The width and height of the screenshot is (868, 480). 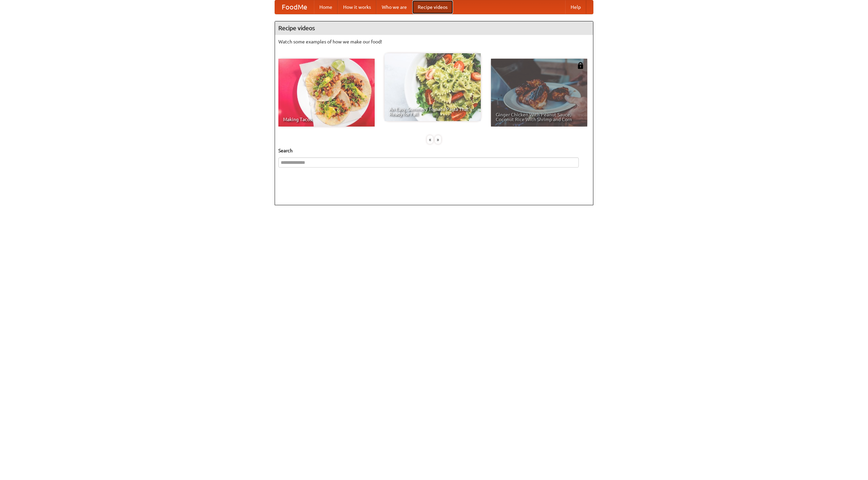 What do you see at coordinates (357, 7) in the screenshot?
I see `a: How it works` at bounding box center [357, 7].